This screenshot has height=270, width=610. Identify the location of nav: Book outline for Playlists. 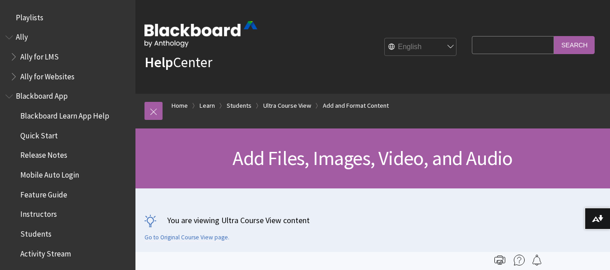
(68, 18).